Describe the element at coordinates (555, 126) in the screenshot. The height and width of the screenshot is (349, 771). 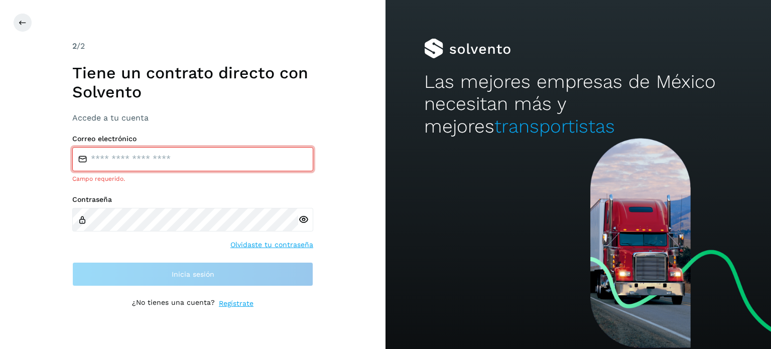
I see `span: transportistas` at that location.